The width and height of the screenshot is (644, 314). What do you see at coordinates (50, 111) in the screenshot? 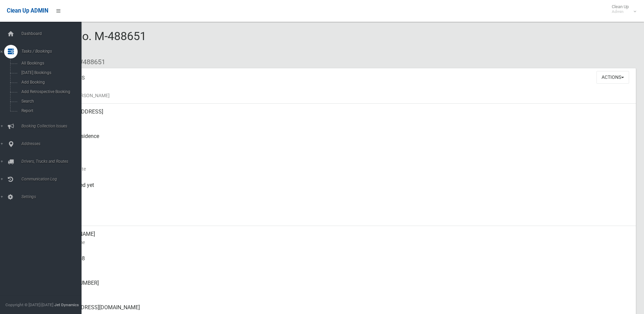
I see `span: Report` at bounding box center [50, 111].